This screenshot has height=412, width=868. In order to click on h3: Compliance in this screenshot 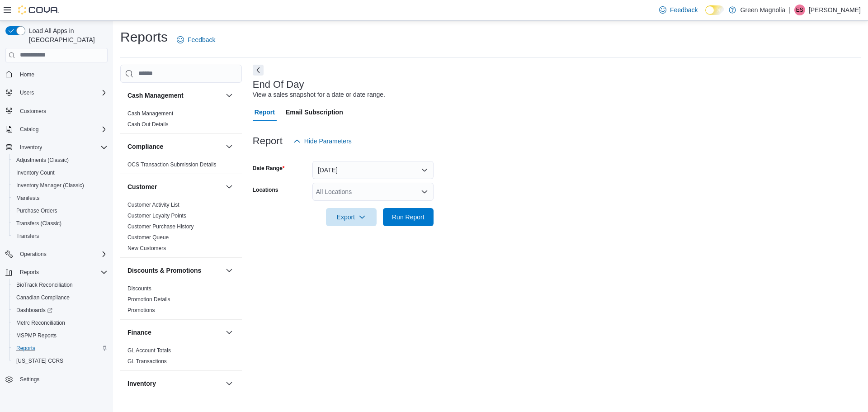, I will do `click(145, 146)`.